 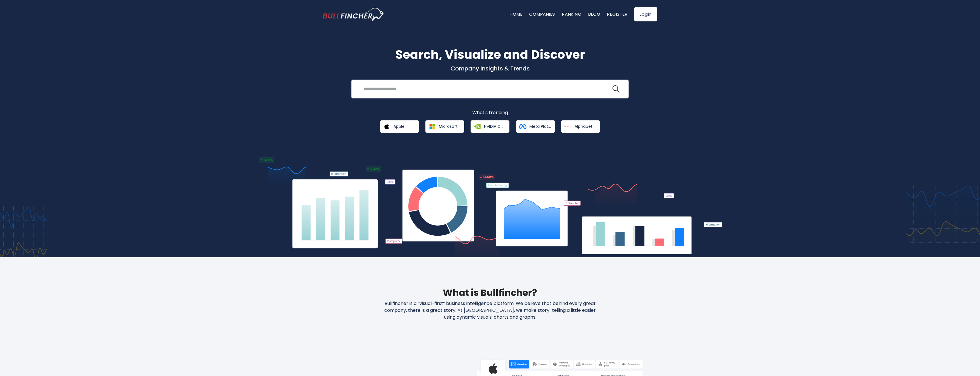 I want to click on a: Go to homepage, so click(x=353, y=15).